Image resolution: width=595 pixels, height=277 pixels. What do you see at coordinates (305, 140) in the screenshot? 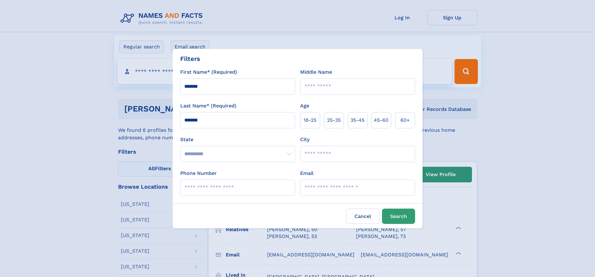
I see `label: City` at bounding box center [305, 140].